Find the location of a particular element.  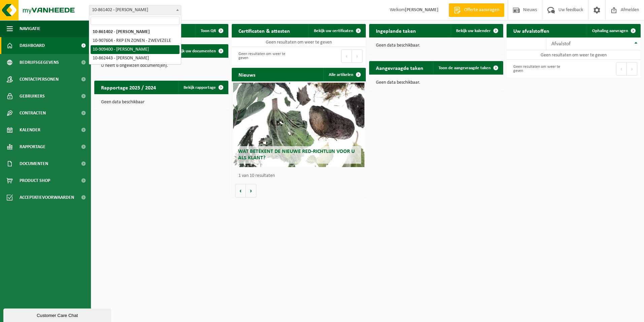

span: Bedrijfsgegevens is located at coordinates (39, 62).